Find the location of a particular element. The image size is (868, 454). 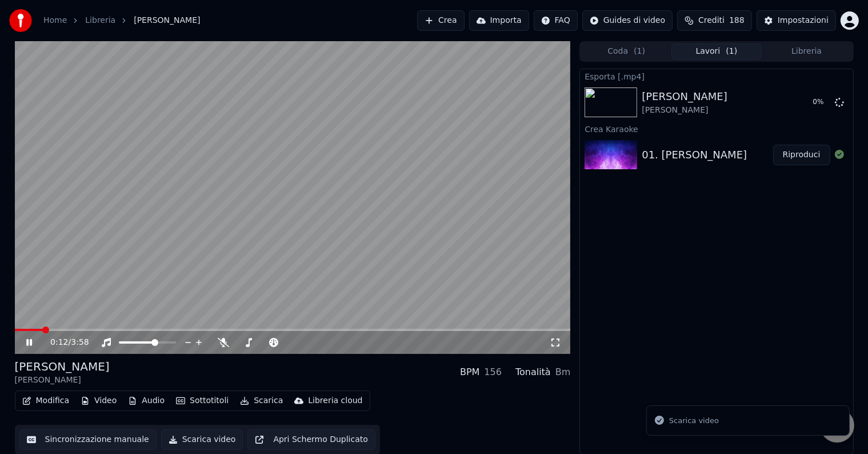

button: Impostazioni is located at coordinates (796, 21).